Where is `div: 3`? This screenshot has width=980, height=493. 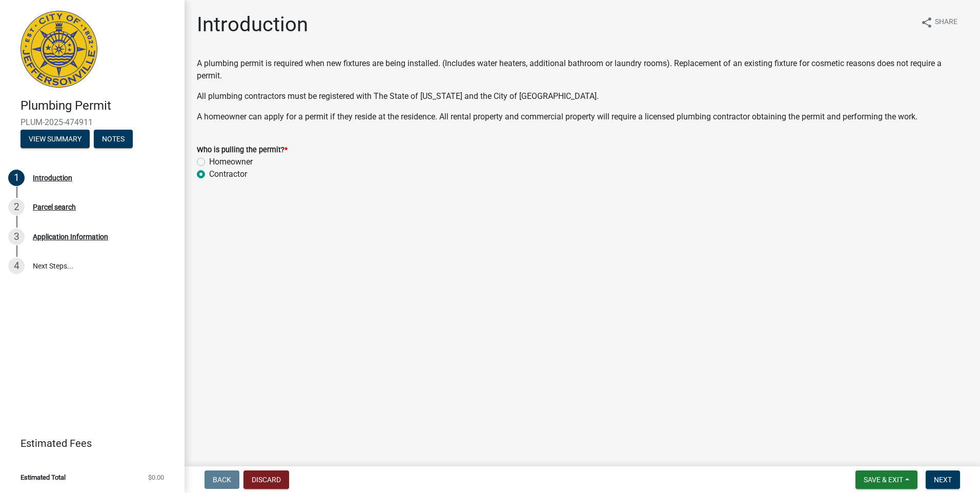 div: 3 is located at coordinates (16, 237).